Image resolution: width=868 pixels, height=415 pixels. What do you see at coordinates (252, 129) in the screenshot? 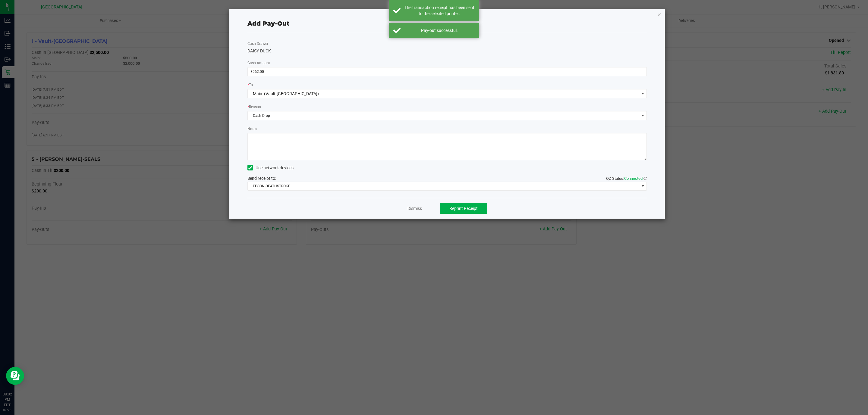
I see `label: Notes` at bounding box center [252, 129].